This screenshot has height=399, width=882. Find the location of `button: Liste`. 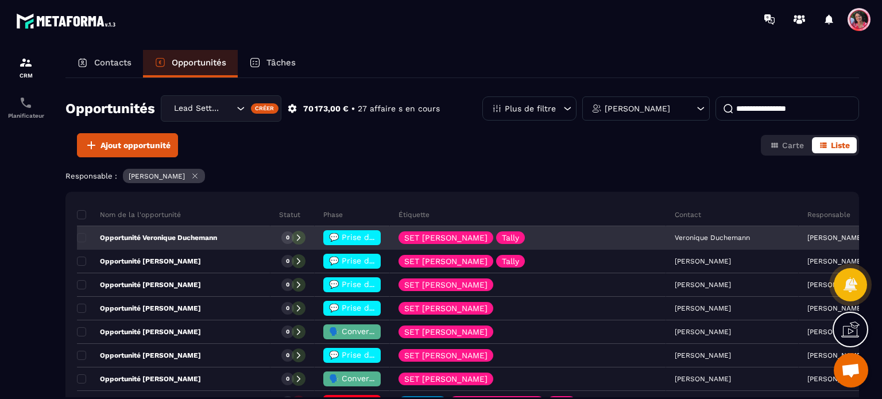

button: Liste is located at coordinates (835, 145).